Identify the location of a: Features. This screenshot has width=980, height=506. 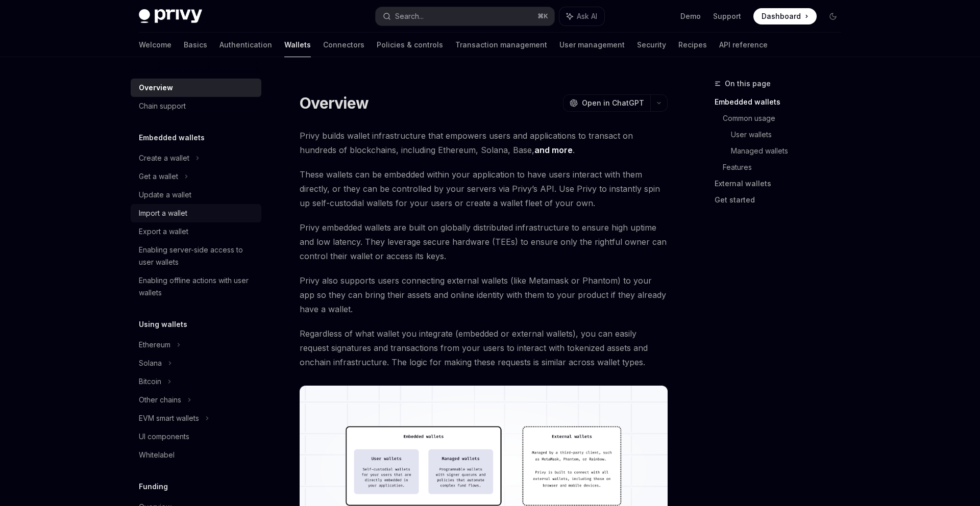
(786, 167).